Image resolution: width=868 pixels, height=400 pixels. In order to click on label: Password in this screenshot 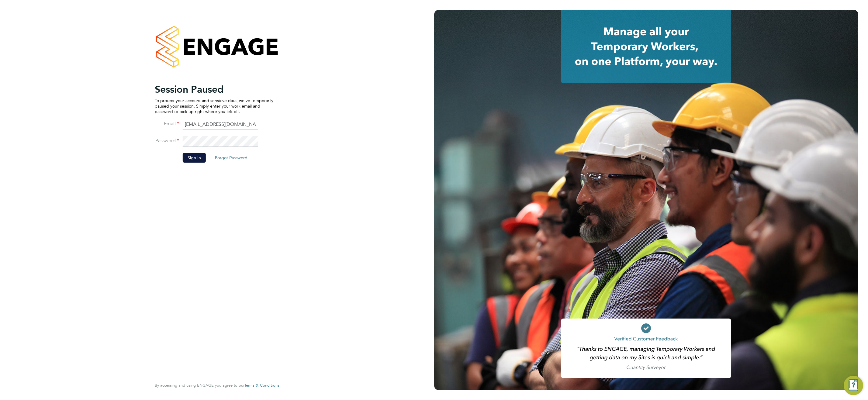, I will do `click(167, 141)`.